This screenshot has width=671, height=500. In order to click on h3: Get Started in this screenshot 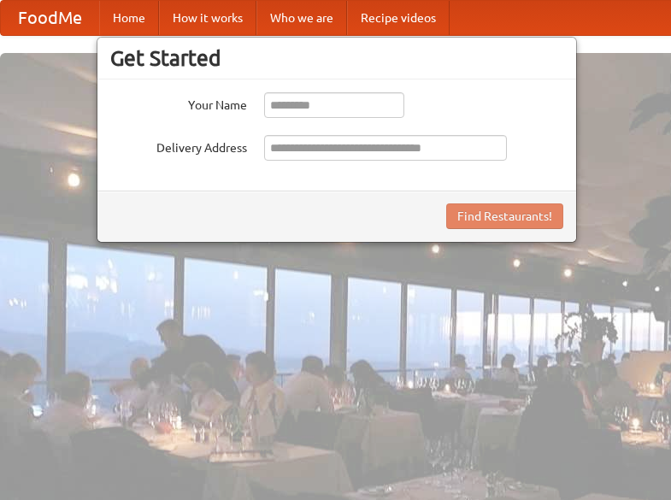, I will do `click(337, 58)`.